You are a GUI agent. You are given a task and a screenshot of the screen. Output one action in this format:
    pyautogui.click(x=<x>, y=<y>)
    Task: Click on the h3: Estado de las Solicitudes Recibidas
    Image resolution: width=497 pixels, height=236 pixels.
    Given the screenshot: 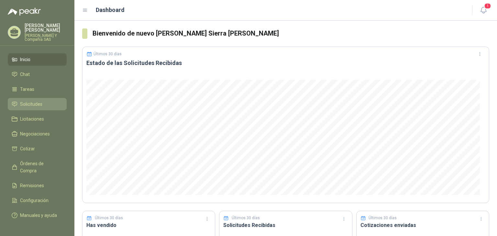 What is the action you would take?
    pyautogui.click(x=286, y=63)
    